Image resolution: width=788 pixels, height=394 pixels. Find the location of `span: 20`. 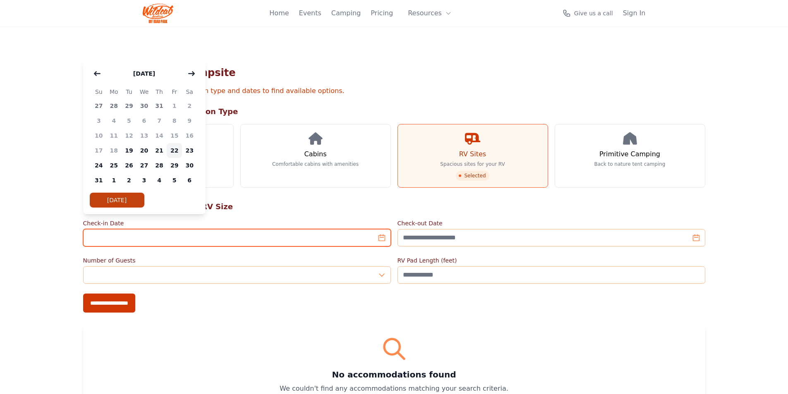

span: 20 is located at coordinates (144, 151).